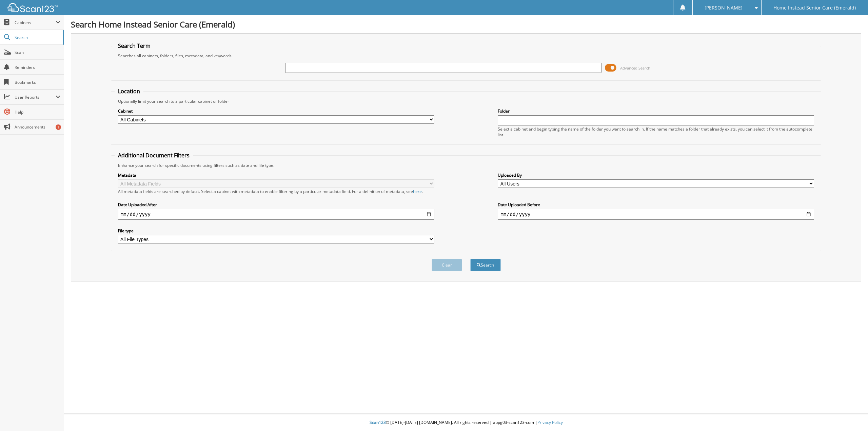 The width and height of the screenshot is (868, 431). Describe the element at coordinates (550, 422) in the screenshot. I see `a: Privacy Policy` at that location.